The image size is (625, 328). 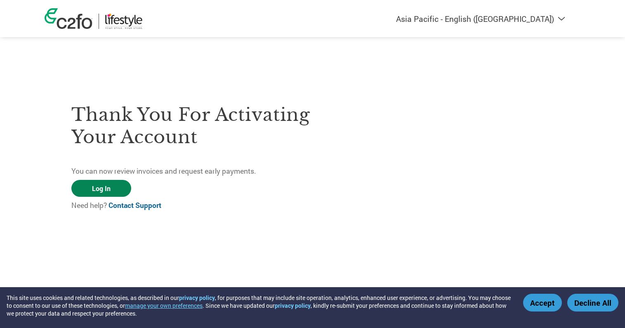 What do you see at coordinates (542, 302) in the screenshot?
I see `button: Accept` at bounding box center [542, 302].